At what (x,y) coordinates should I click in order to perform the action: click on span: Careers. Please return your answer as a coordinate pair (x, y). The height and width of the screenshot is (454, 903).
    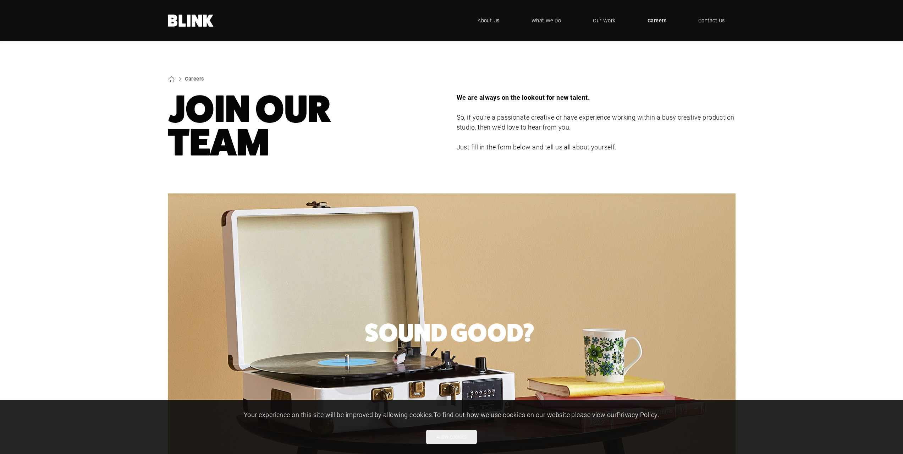
    Looking at the image, I should click on (657, 21).